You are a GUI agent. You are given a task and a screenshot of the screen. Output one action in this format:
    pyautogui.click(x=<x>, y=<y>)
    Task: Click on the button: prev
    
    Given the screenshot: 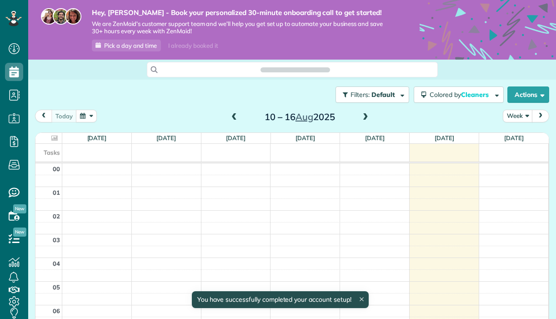 What is the action you would take?
    pyautogui.click(x=44, y=116)
    